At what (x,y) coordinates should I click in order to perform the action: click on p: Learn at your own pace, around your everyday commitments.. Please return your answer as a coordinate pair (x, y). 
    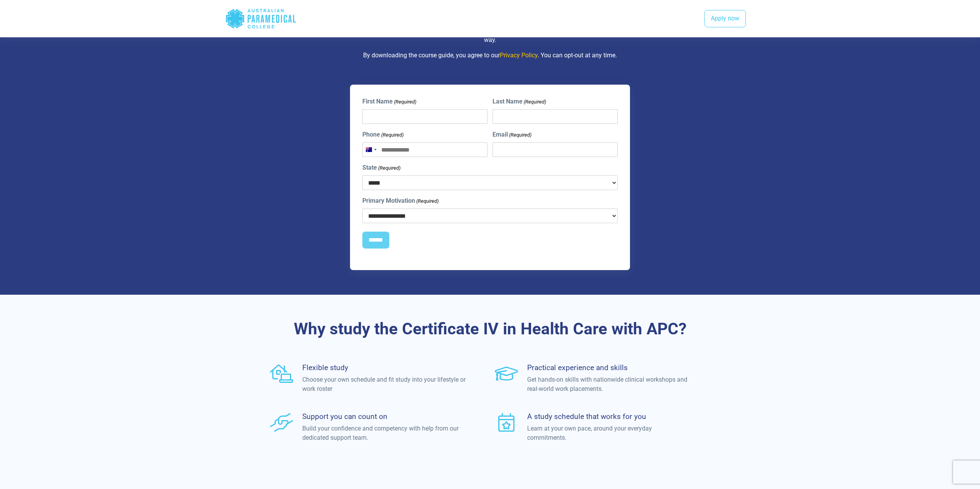
    Looking at the image, I should click on (609, 434).